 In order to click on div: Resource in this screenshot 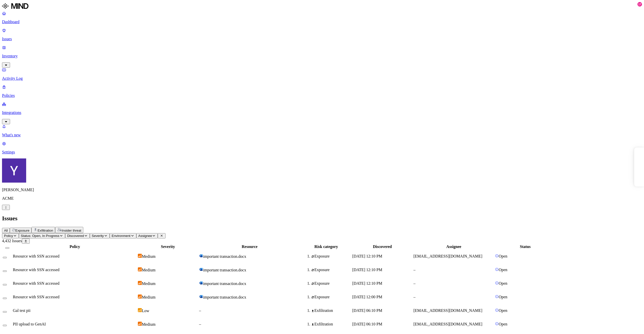, I will do `click(249, 247)`.